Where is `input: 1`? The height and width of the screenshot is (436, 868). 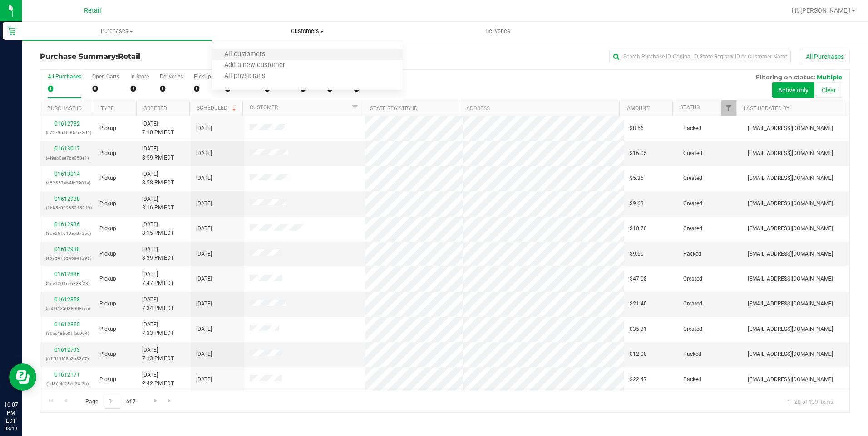 input: 1 is located at coordinates (112, 402).